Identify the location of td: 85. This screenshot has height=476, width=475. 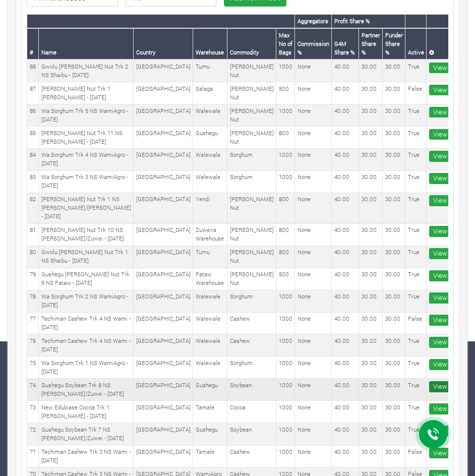
(33, 138).